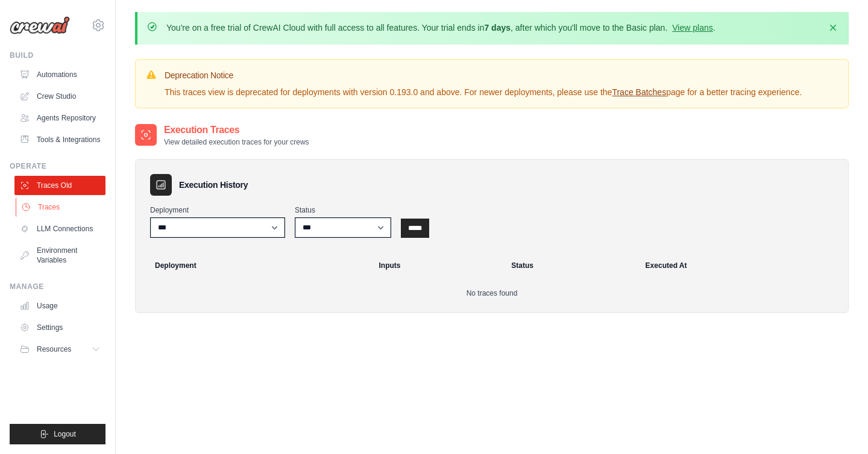 The image size is (868, 454). Describe the element at coordinates (57, 287) in the screenshot. I see `div: Manage` at that location.